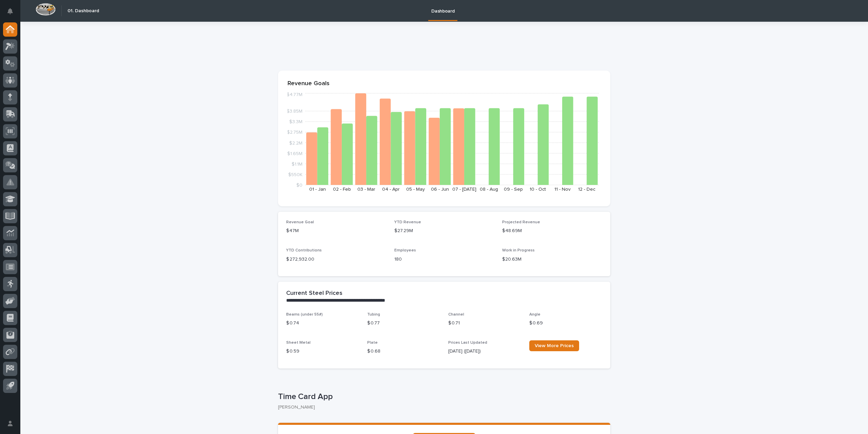 The width and height of the screenshot is (868, 434). Describe the element at coordinates (445, 84) in the screenshot. I see `p: Revenue Goals` at that location.